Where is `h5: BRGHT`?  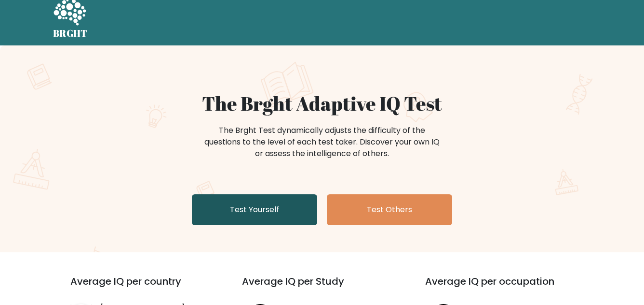
h5: BRGHT is located at coordinates (71, 33).